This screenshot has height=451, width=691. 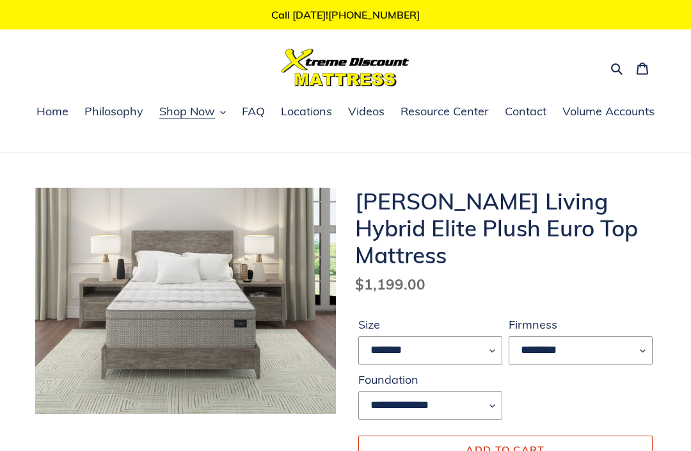 What do you see at coordinates (430, 324) in the screenshot?
I see `label: Size` at bounding box center [430, 324].